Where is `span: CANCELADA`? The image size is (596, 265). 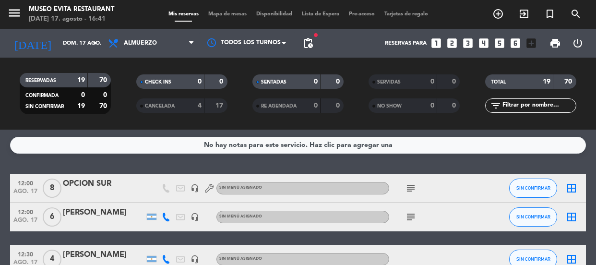
span: CANCELADA is located at coordinates (160, 106).